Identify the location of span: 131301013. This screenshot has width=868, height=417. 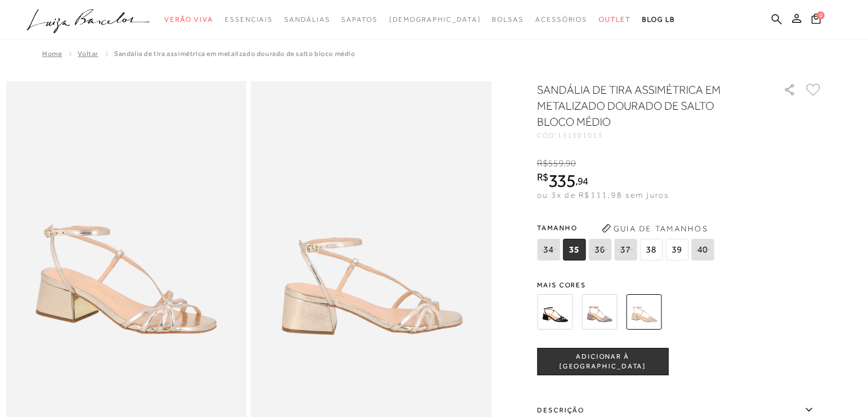
(580, 135).